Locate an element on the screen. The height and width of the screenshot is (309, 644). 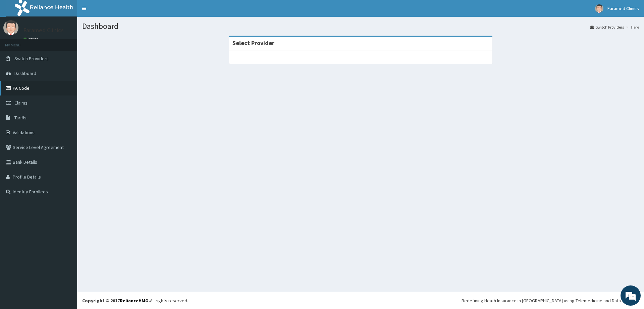
p: Faramed Clinics is located at coordinates (43, 30).